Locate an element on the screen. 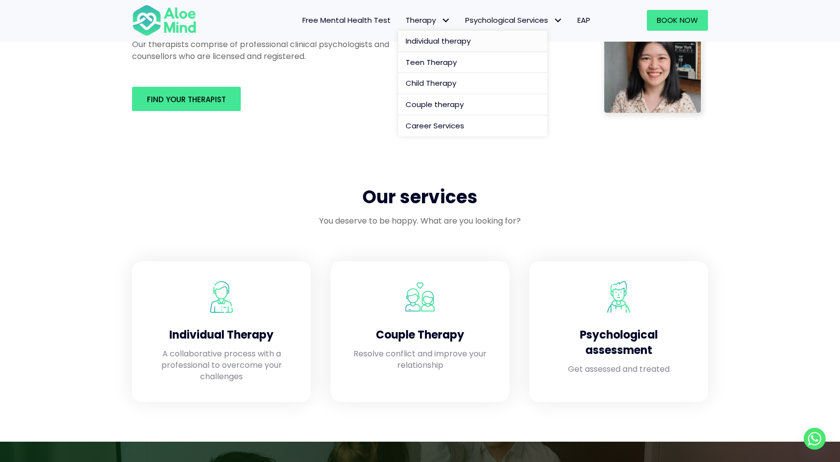 This screenshot has height=462, width=840. a: Individual therapy is located at coordinates (472, 41).